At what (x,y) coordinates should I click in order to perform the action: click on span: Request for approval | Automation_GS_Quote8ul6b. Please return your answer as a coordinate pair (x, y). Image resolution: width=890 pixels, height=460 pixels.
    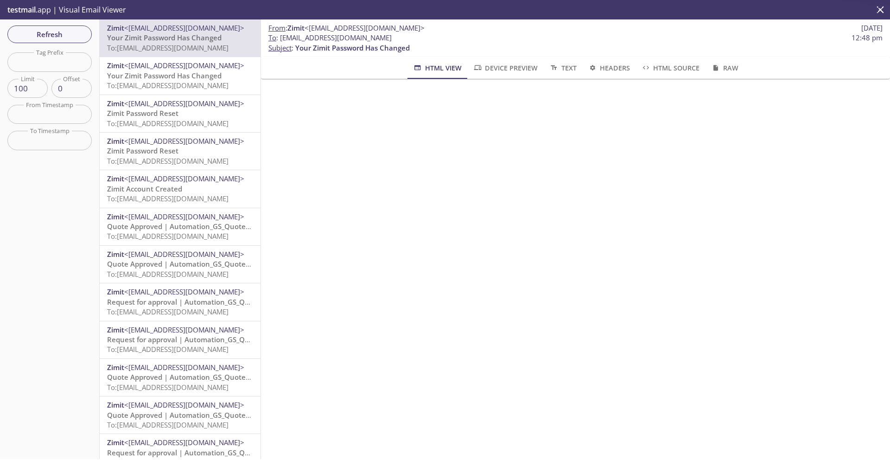
    Looking at the image, I should click on (193, 452).